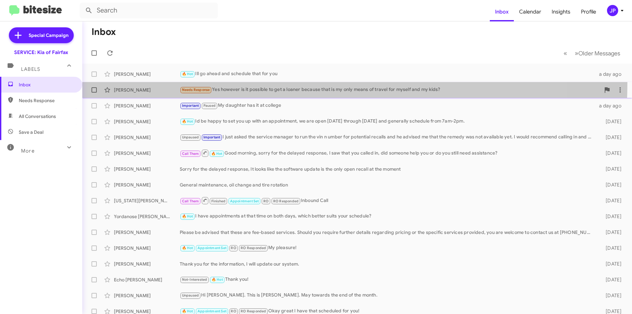 This screenshot has width=632, height=314. I want to click on div: My pleasure!, so click(388, 248).